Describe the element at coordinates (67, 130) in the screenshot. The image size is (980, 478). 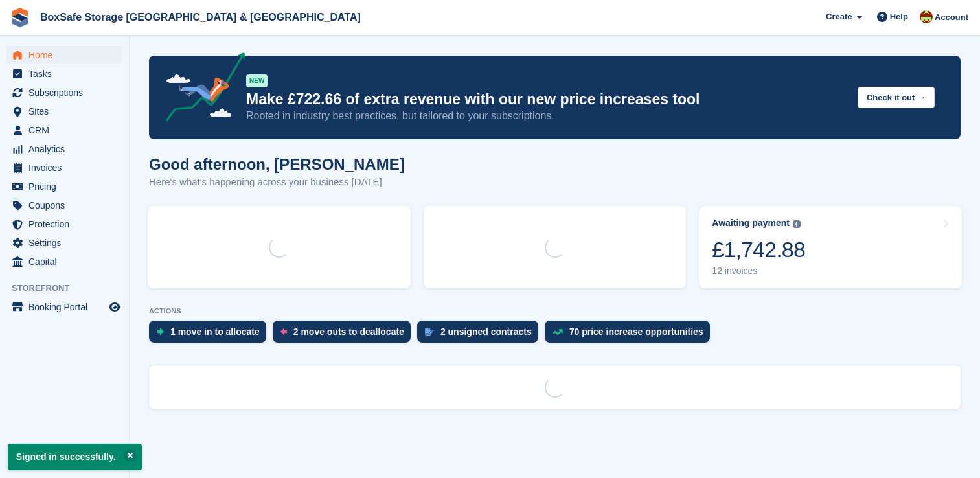
I see `span: CRM` at that location.